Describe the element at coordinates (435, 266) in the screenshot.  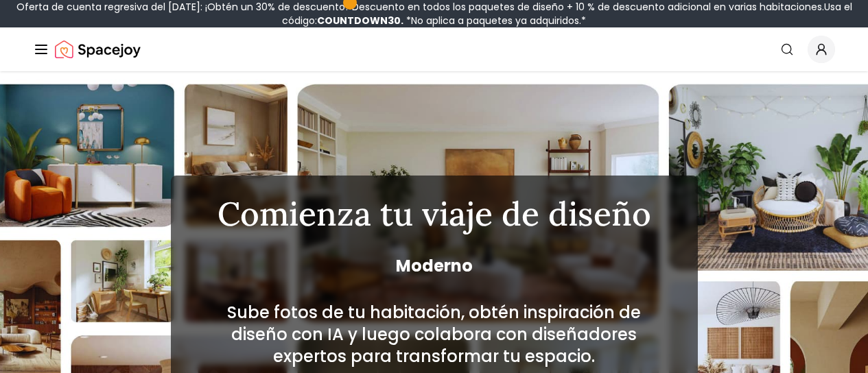
I see `font: Moderno` at that location.